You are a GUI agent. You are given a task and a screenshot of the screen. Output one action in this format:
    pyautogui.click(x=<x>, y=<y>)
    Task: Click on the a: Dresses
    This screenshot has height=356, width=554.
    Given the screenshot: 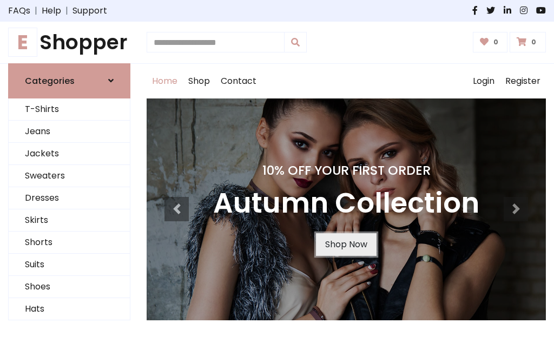 What is the action you would take?
    pyautogui.click(x=69, y=198)
    